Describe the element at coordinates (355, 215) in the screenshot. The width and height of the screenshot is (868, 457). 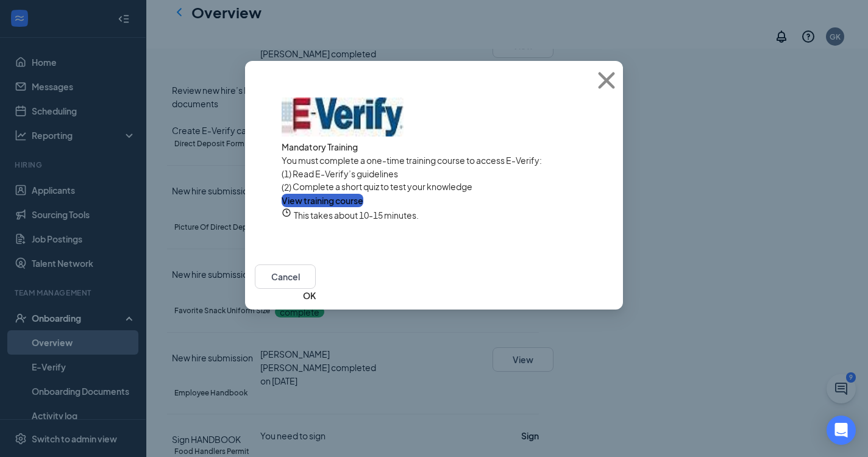
I see `span: This takes about 10-15 minutes.` at that location.